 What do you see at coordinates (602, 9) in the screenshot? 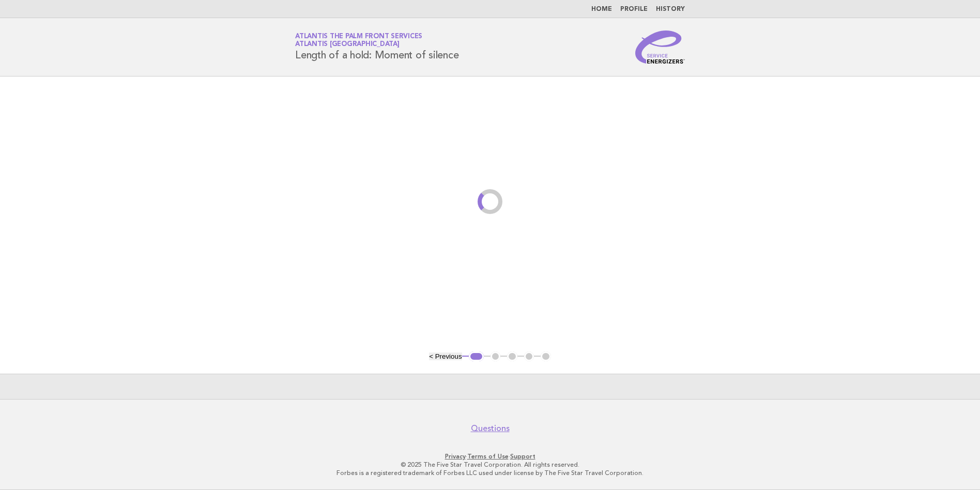
I see `a: Home` at bounding box center [602, 9].